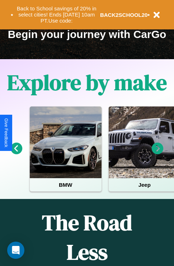 This screenshot has height=266, width=174. I want to click on div: Open Intercom Messenger, so click(16, 250).